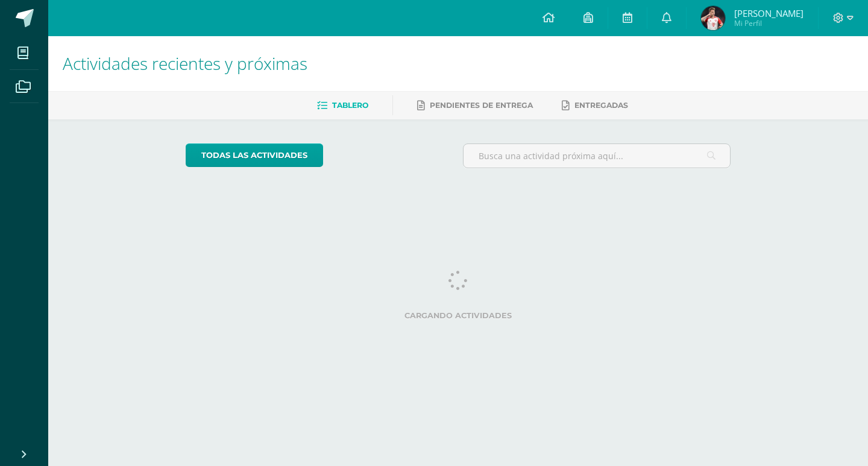  What do you see at coordinates (185, 63) in the screenshot?
I see `span: Actividades recientes y próximas` at bounding box center [185, 63].